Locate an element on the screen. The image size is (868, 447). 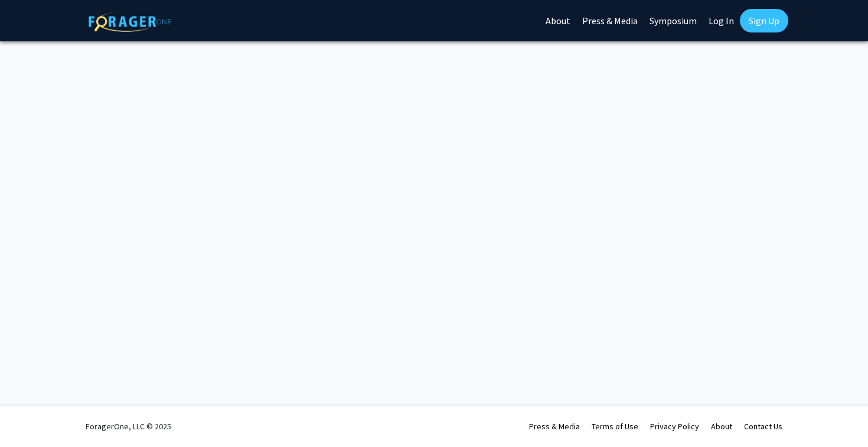
a: Sign Up is located at coordinates (764, 21).